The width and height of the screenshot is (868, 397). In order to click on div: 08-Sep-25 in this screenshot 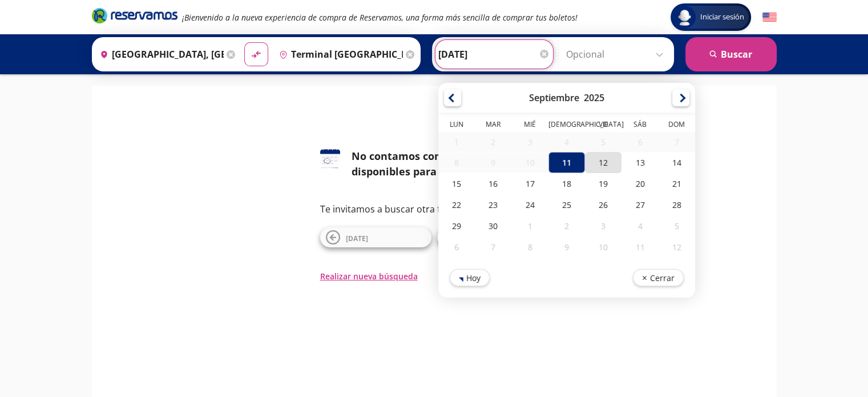, I will do `click(457, 162)`.